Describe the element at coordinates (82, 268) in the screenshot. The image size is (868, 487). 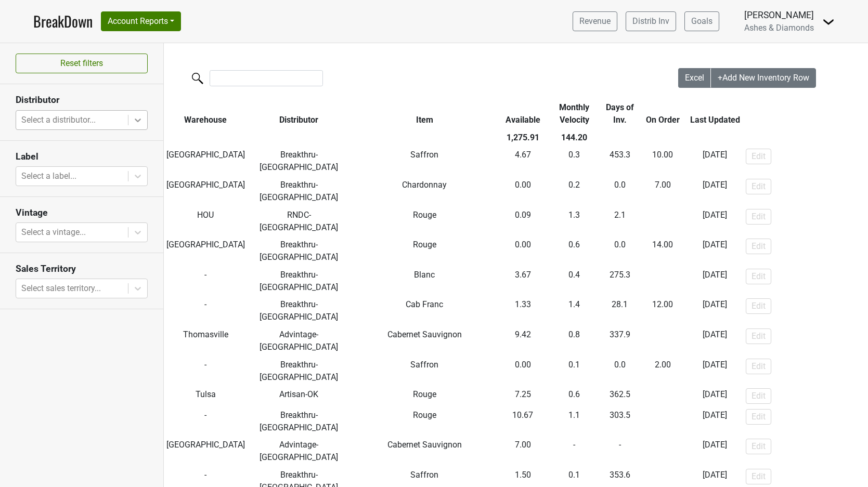
I see `h3: Sales Territory` at that location.